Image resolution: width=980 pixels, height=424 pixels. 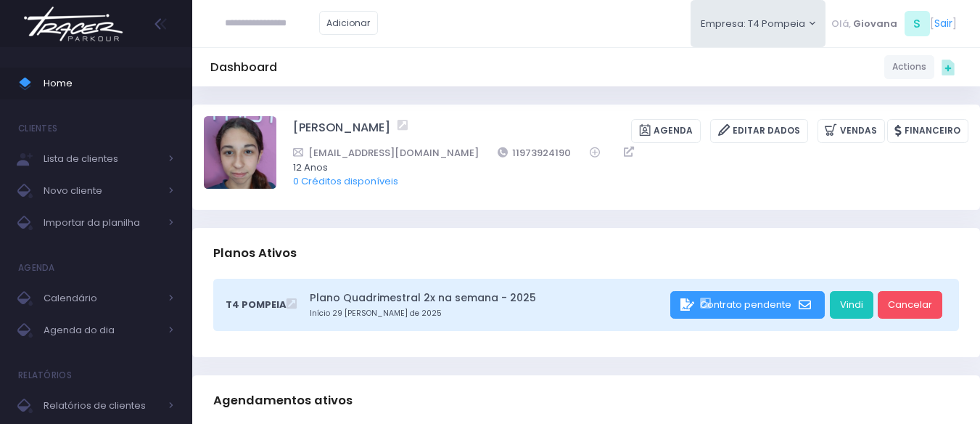 What do you see at coordinates (909, 67) in the screenshot?
I see `a: Actions` at bounding box center [909, 67].